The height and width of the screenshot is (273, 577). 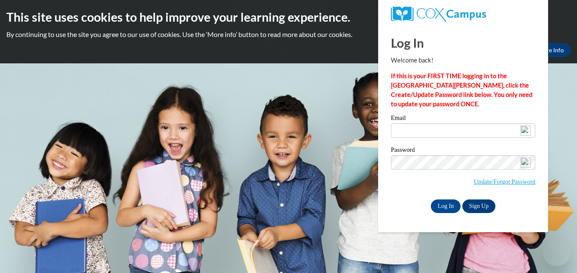 What do you see at coordinates (463, 60) in the screenshot?
I see `p: Welcome back!` at bounding box center [463, 60].